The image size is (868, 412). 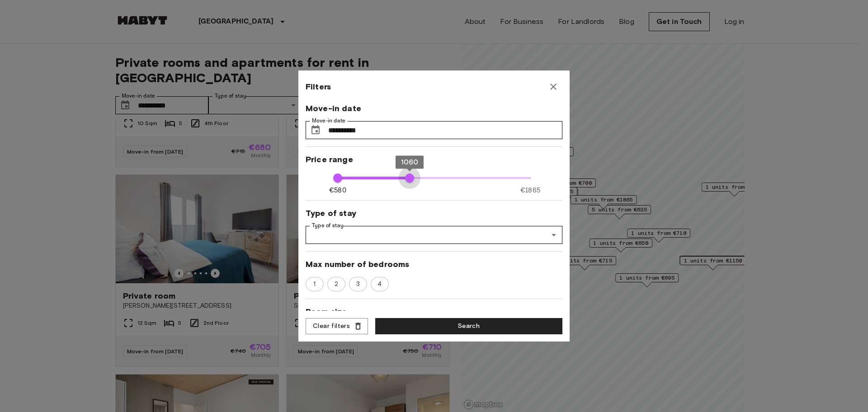 I want to click on span: Room size, so click(x=434, y=312).